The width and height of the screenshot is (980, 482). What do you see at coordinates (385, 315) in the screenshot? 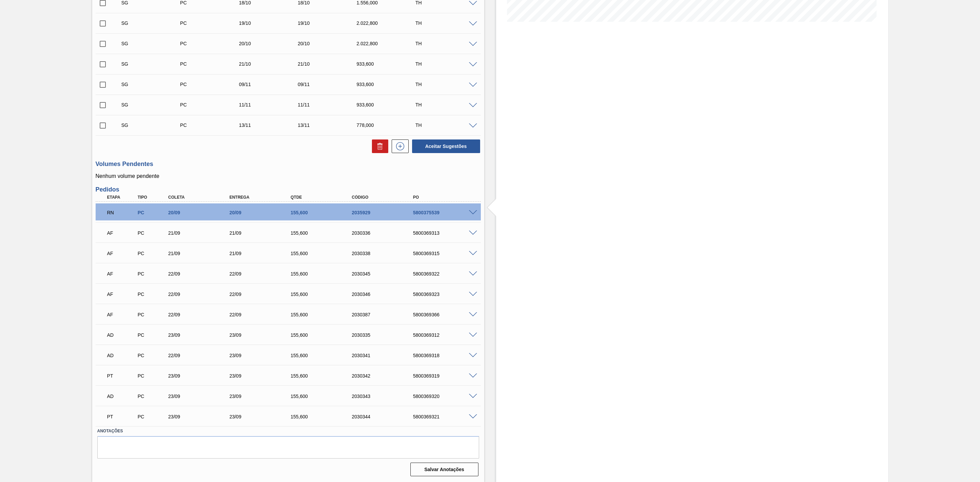
I see `div: 2030387` at bounding box center [385, 315].